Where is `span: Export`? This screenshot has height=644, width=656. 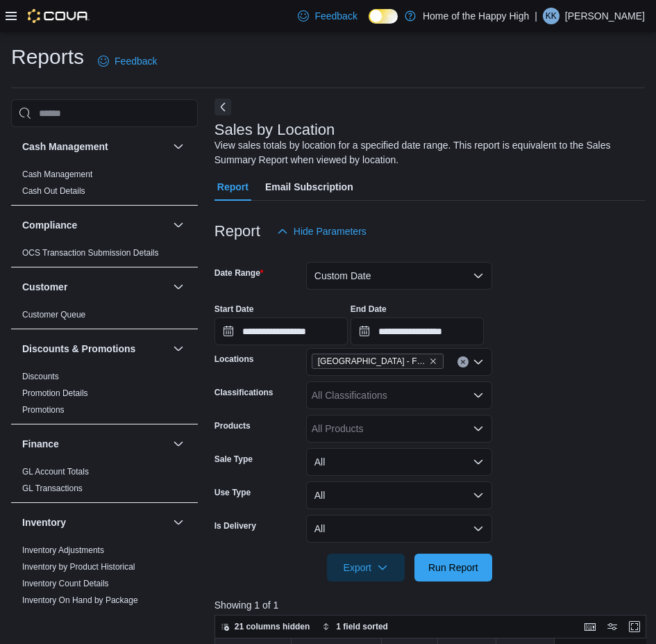 span: Export is located at coordinates (366, 567).